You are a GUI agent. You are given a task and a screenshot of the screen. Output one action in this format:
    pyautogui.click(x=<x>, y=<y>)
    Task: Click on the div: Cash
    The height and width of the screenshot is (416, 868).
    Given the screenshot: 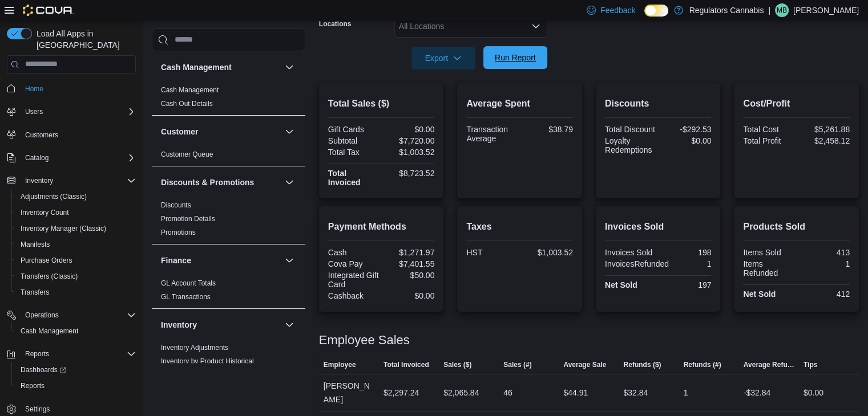 What is the action you would take?
    pyautogui.click(x=353, y=253)
    